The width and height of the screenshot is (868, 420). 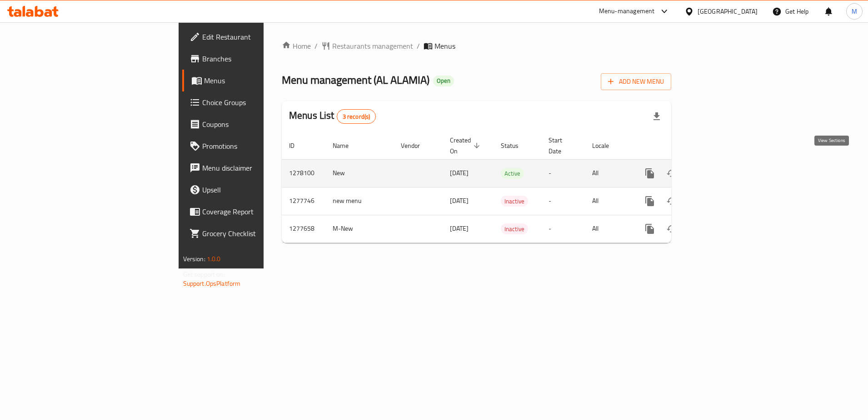 I want to click on span: Locale, so click(x=606, y=146).